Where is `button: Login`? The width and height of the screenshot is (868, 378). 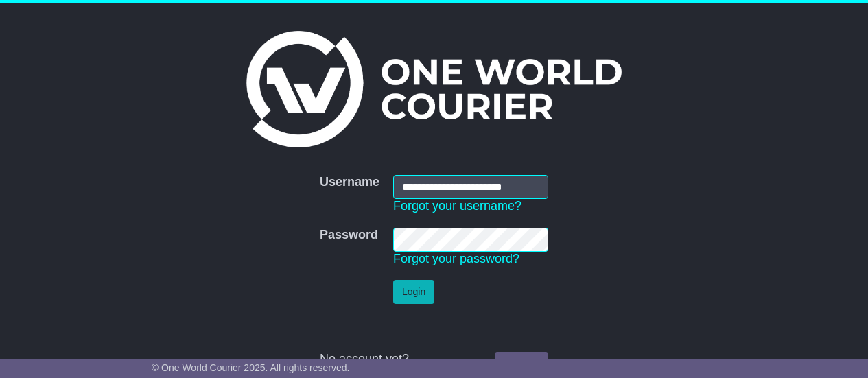 button: Login is located at coordinates (414, 292).